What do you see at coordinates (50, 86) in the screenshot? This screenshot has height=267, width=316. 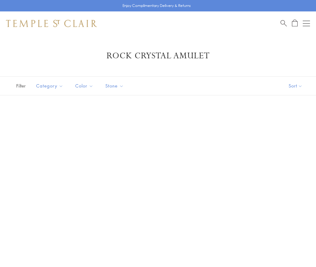 I see `button: Category` at bounding box center [50, 86].